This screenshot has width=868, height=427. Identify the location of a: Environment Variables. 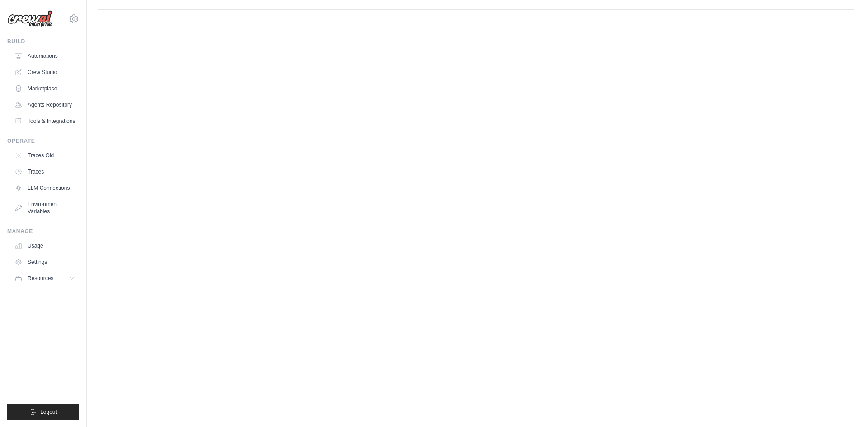
(45, 208).